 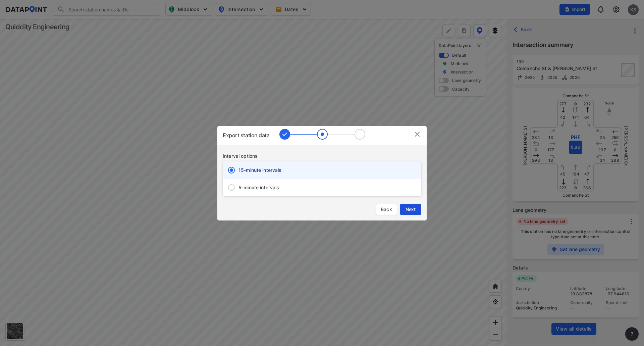 I want to click on span: Next, so click(x=410, y=210).